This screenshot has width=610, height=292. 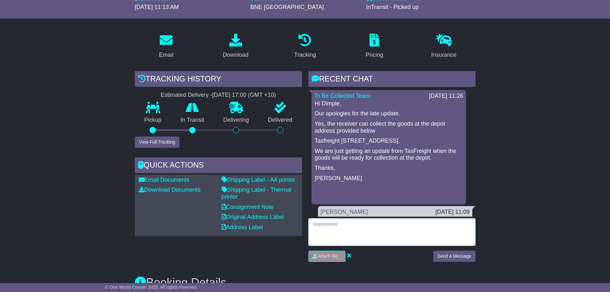 I want to click on p: Our apologies for the late update., so click(x=389, y=114).